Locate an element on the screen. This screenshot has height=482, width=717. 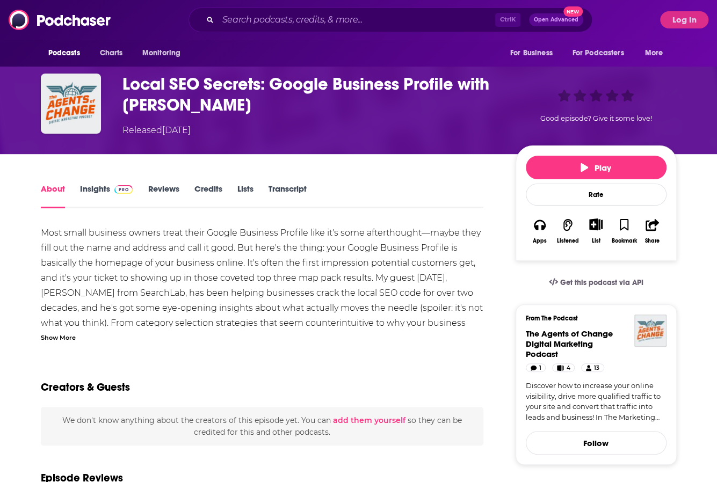
span: Podcasts is located at coordinates (64, 53).